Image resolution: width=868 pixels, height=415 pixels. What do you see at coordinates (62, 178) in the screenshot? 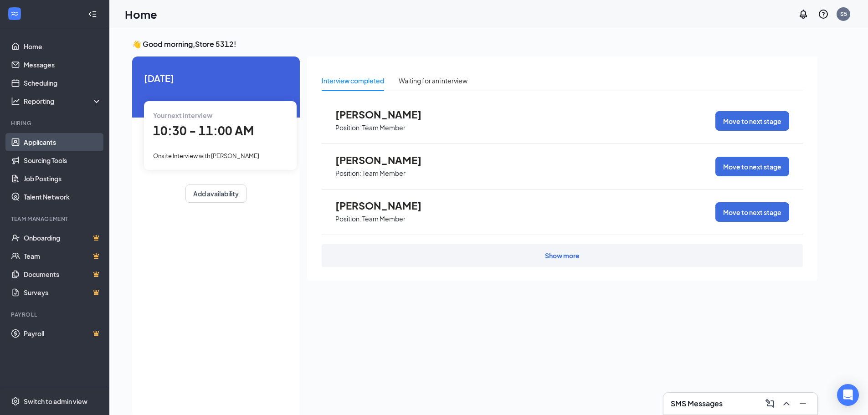
I see `a: Job Postings` at bounding box center [62, 178].